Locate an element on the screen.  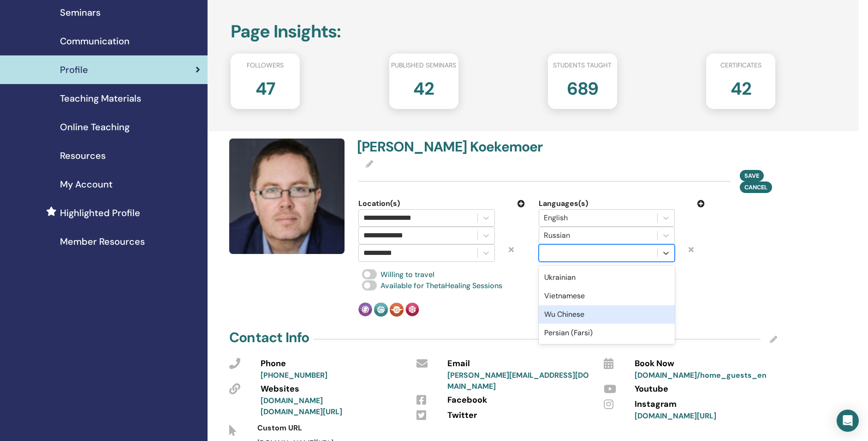
div: Wu Chinese is located at coordinates (607, 315).